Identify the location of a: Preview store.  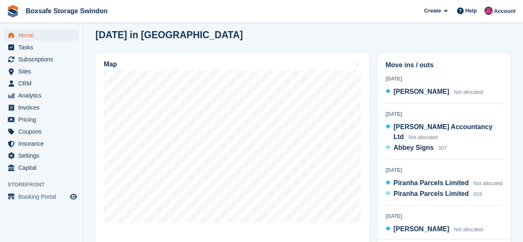
(73, 197).